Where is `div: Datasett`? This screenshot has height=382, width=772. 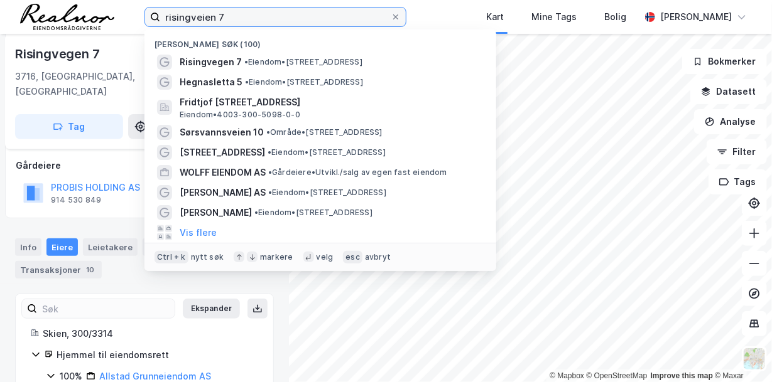 div: Datasett is located at coordinates (166, 247).